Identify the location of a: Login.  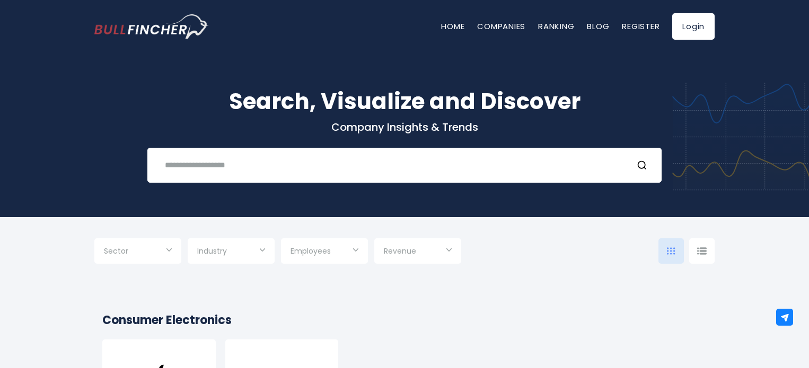
(693, 27).